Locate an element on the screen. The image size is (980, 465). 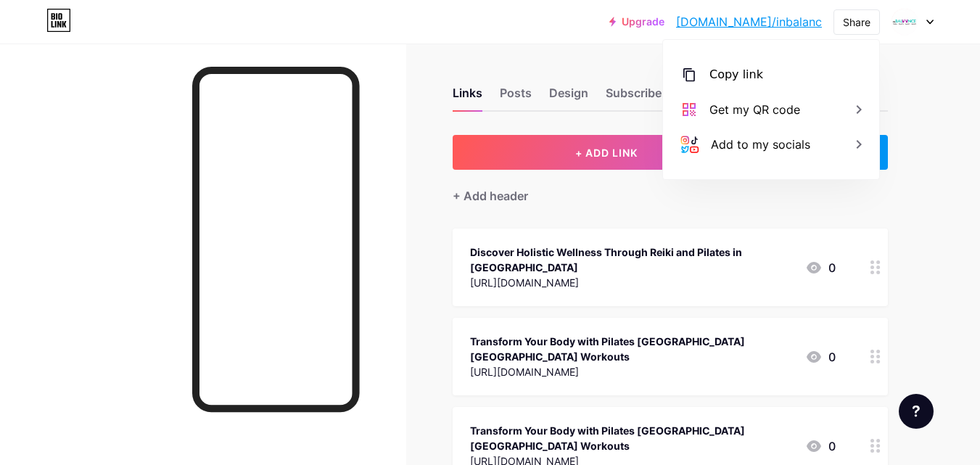
div: Copy link is located at coordinates (736, 75).